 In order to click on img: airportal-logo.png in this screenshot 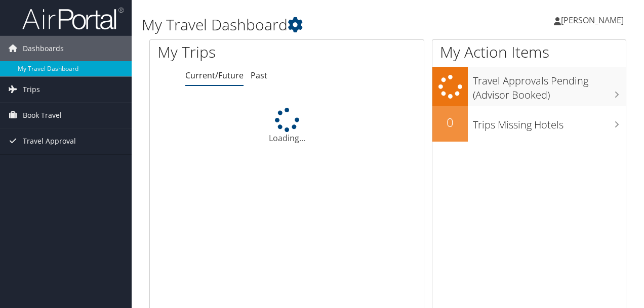, I will do `click(72, 18)`.